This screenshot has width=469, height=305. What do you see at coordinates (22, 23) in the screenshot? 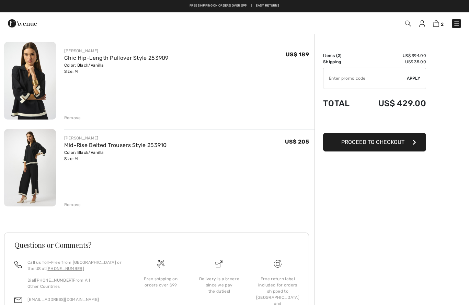
I see `a: 1ère Avenue` at bounding box center [22, 23].